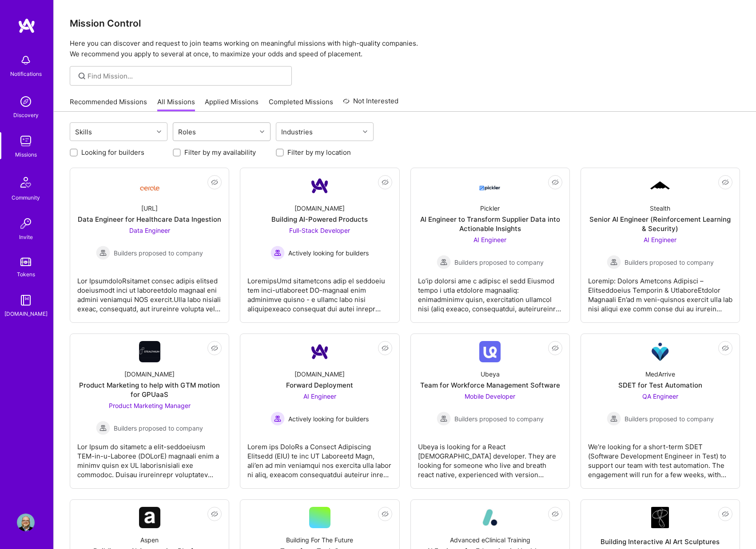 Image resolution: width=756 pixels, height=549 pixels. What do you see at coordinates (187, 131) in the screenshot?
I see `div: Roles` at bounding box center [187, 131].